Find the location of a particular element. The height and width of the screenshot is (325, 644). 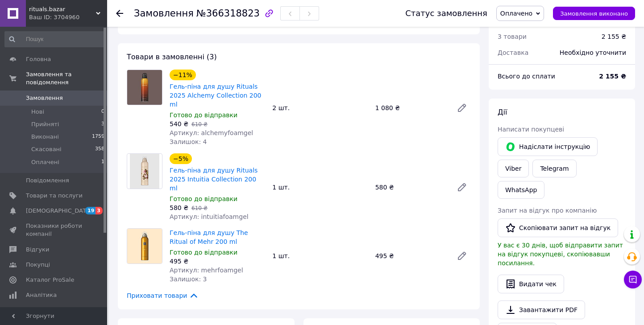

span: Доставка is located at coordinates (512, 53).